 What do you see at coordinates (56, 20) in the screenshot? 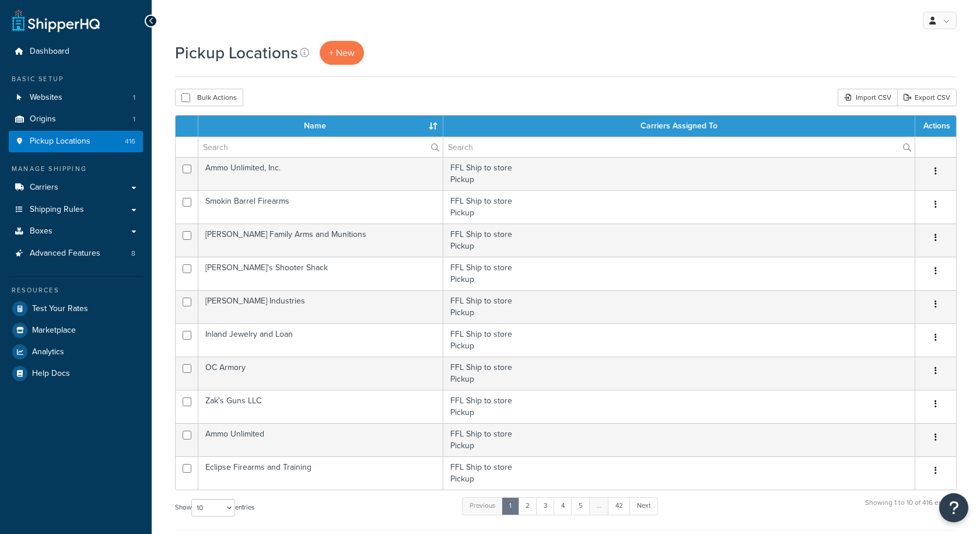
I see `a: ShipperHQ Home` at bounding box center [56, 20].